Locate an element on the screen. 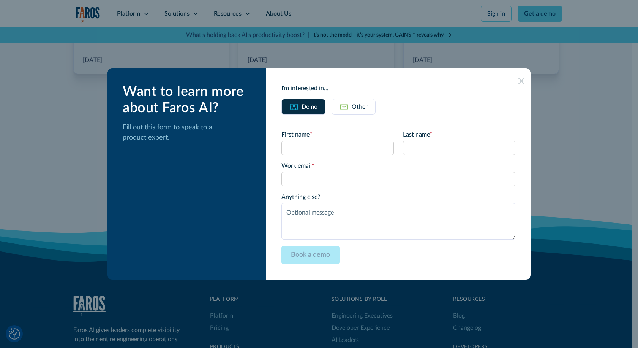 The width and height of the screenshot is (638, 348). label: Last name is located at coordinates (459, 134).